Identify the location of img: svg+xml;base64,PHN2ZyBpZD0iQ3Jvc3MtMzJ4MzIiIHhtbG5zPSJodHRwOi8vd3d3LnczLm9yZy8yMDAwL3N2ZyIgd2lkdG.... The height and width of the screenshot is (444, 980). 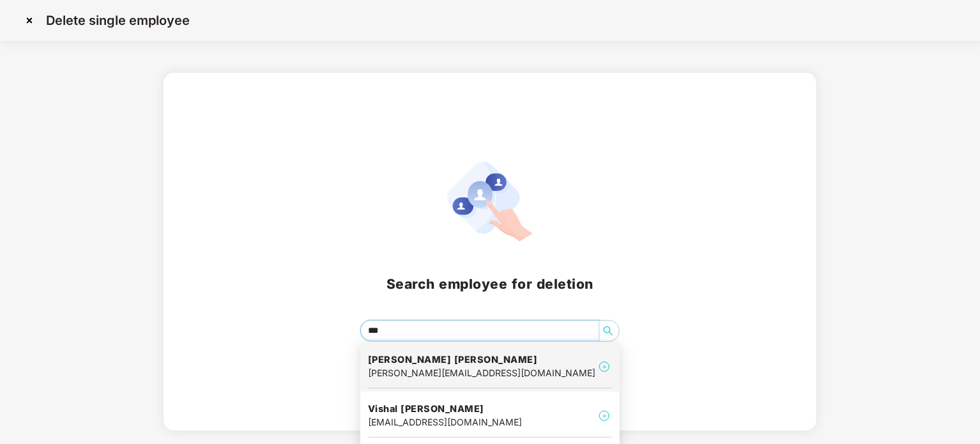
(29, 20).